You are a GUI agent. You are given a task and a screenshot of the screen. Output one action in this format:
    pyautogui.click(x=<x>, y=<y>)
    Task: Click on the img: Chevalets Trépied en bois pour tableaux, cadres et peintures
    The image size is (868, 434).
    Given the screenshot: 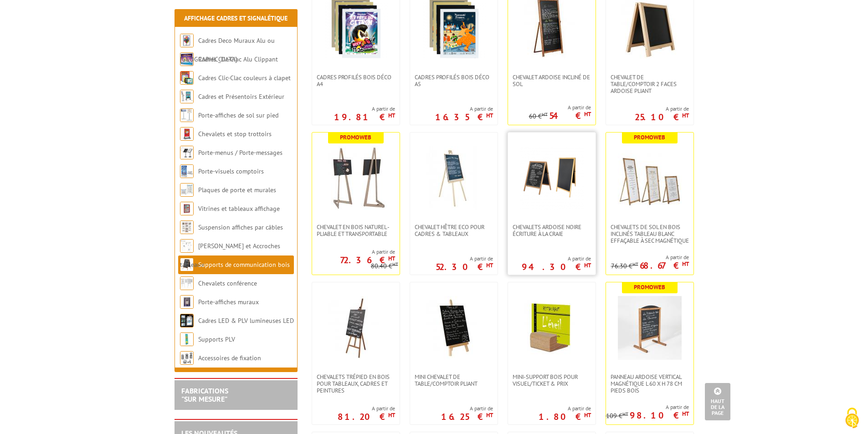 What is the action you would take?
    pyautogui.click(x=356, y=328)
    